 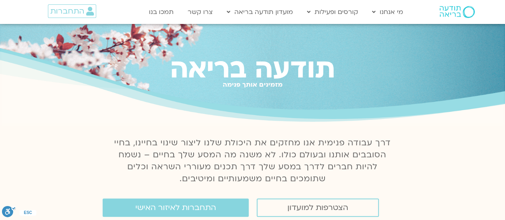 I want to click on span: התחברות לאיזור האישי, so click(x=176, y=207).